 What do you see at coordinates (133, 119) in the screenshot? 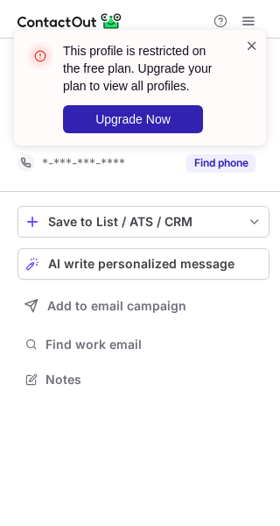
I see `button: Upgrade Now` at bounding box center [133, 119].